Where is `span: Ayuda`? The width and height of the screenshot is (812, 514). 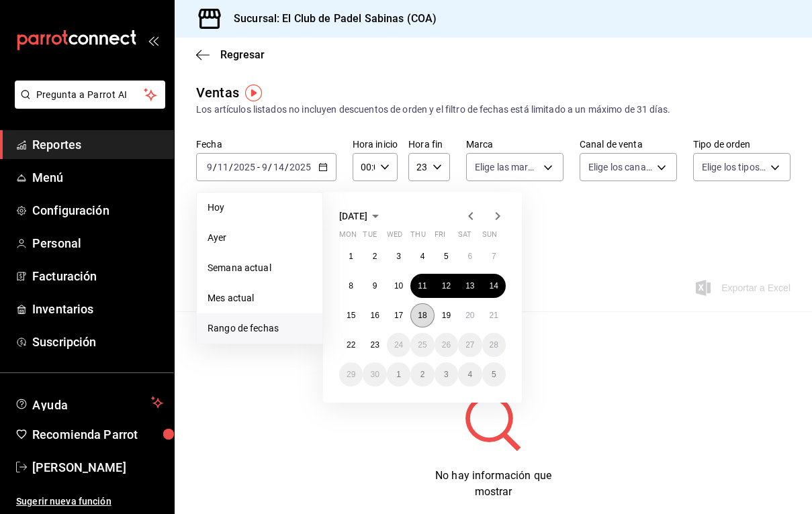
span: Ayuda is located at coordinates (89, 403).